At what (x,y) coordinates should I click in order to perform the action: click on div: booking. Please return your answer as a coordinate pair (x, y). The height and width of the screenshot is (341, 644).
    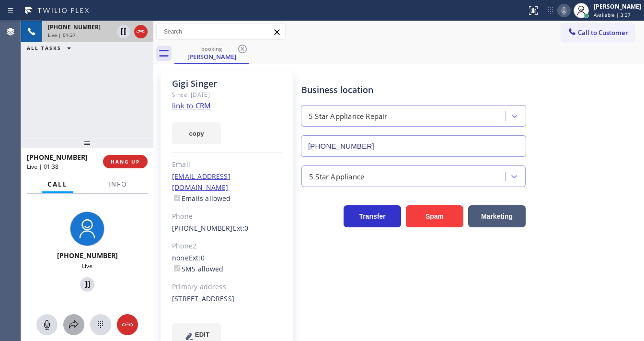
    Looking at the image, I should click on (211, 48).